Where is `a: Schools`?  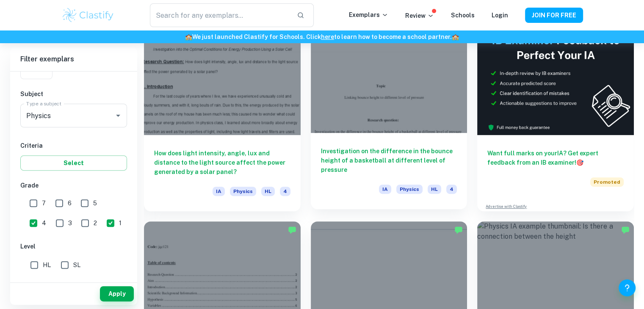
a: Schools is located at coordinates (463, 15).